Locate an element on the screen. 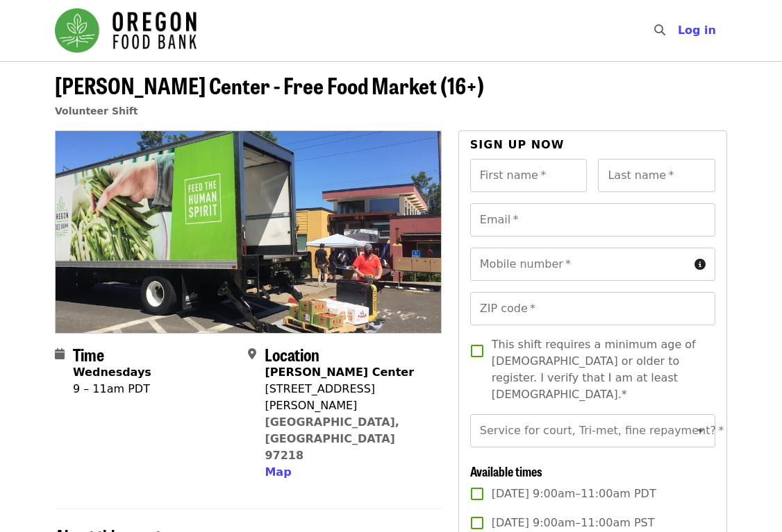 This screenshot has height=532, width=782. input: Mobile number is located at coordinates (579, 264).